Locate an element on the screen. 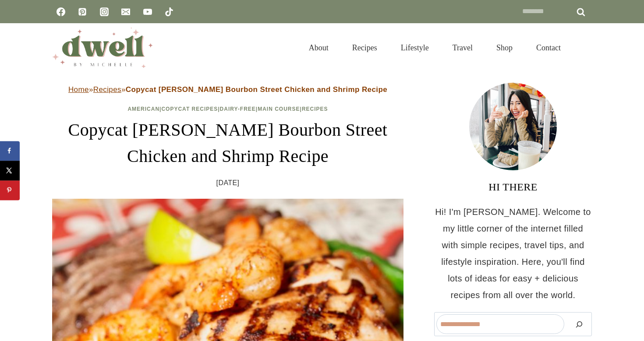 The width and height of the screenshot is (644, 341). a: YouTube is located at coordinates (148, 12).